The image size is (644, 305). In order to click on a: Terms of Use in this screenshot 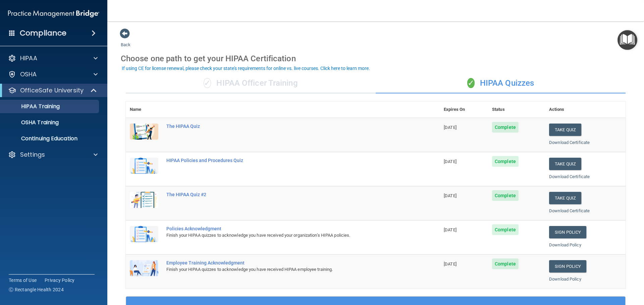, I will do `click(23, 281)`.